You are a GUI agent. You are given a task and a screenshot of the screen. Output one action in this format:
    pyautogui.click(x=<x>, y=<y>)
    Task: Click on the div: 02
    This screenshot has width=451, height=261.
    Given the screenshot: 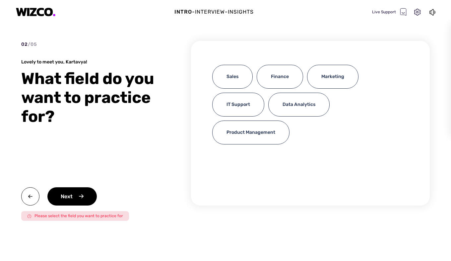 What is the action you would take?
    pyautogui.click(x=29, y=44)
    